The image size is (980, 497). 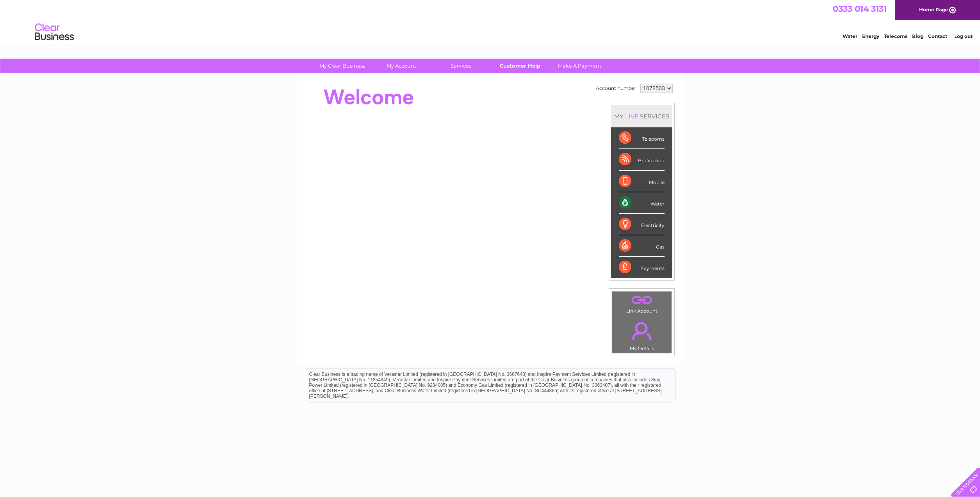 What do you see at coordinates (401, 65) in the screenshot?
I see `a: My Account` at bounding box center [401, 65].